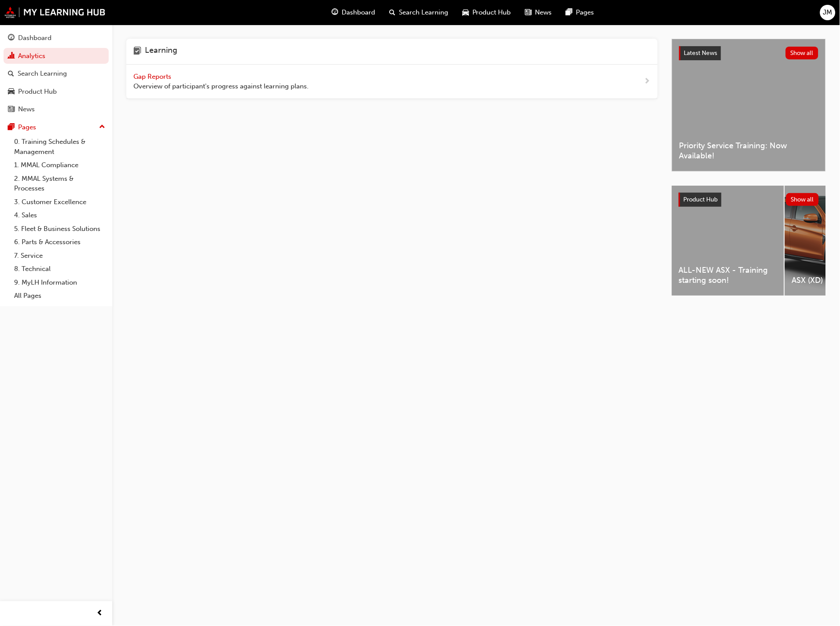 The width and height of the screenshot is (840, 626). I want to click on a: Latest NewsShow all, so click(749, 53).